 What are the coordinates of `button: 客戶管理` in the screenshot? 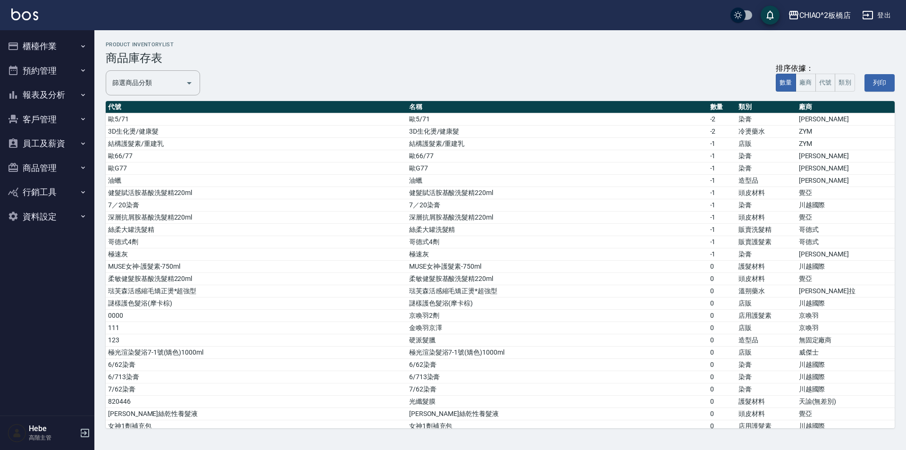 It's located at (47, 119).